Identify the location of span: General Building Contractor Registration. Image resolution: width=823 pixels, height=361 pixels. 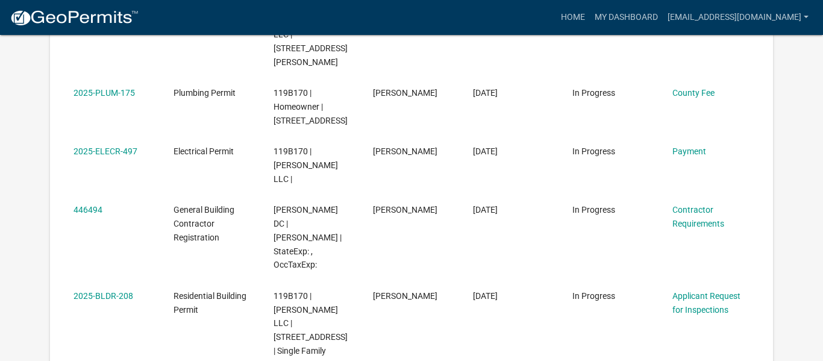
(204, 224).